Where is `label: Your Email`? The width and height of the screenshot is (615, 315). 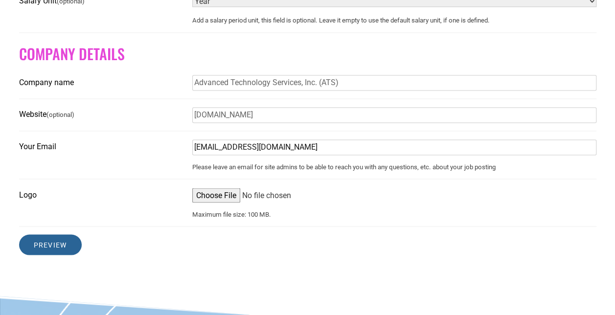
label: Your Email is located at coordinates (103, 147).